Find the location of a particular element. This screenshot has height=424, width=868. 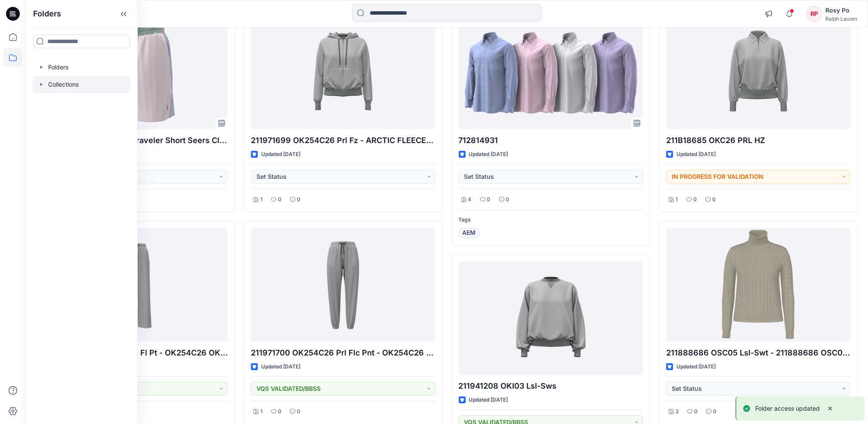

p: 712814931 is located at coordinates (551, 141).